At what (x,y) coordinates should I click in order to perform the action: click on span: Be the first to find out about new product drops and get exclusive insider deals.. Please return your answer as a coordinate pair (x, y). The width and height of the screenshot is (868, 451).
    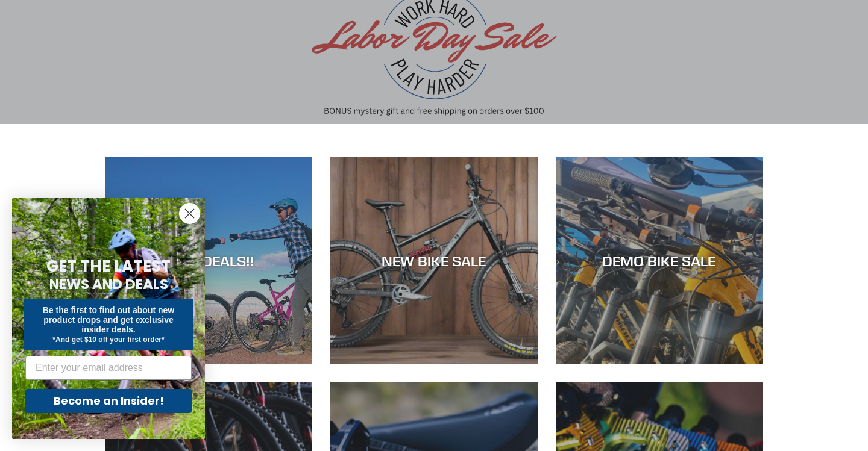
    Looking at the image, I should click on (108, 320).